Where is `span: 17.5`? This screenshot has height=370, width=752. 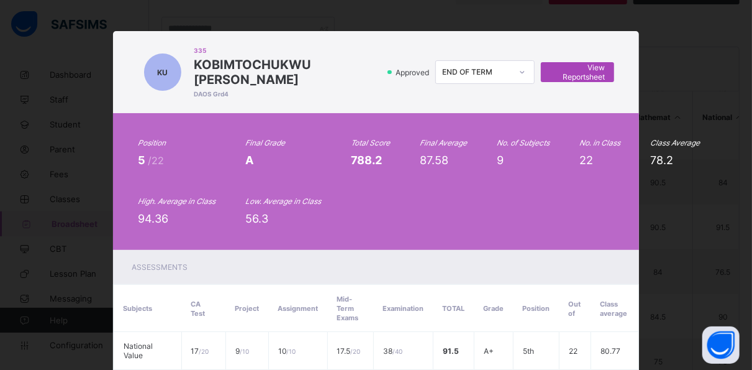 span: 17.5 is located at coordinates (349, 350).